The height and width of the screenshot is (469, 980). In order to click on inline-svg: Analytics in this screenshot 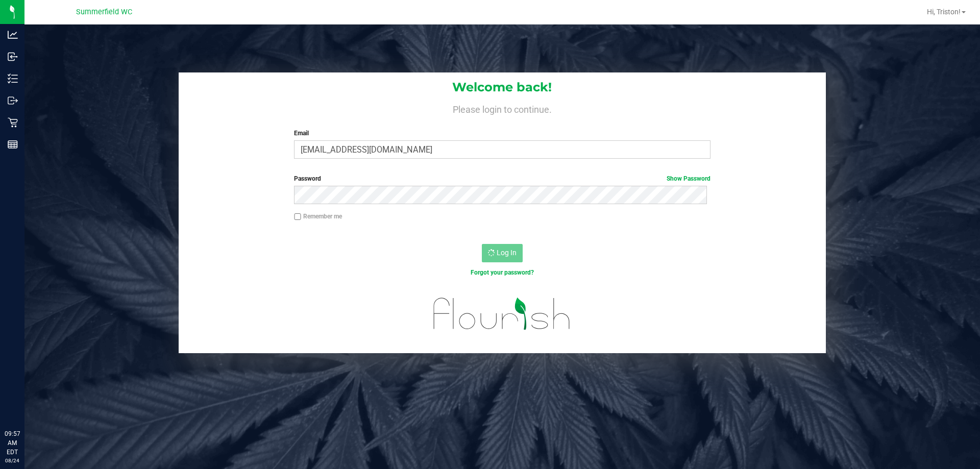, I will do `click(13, 35)`.